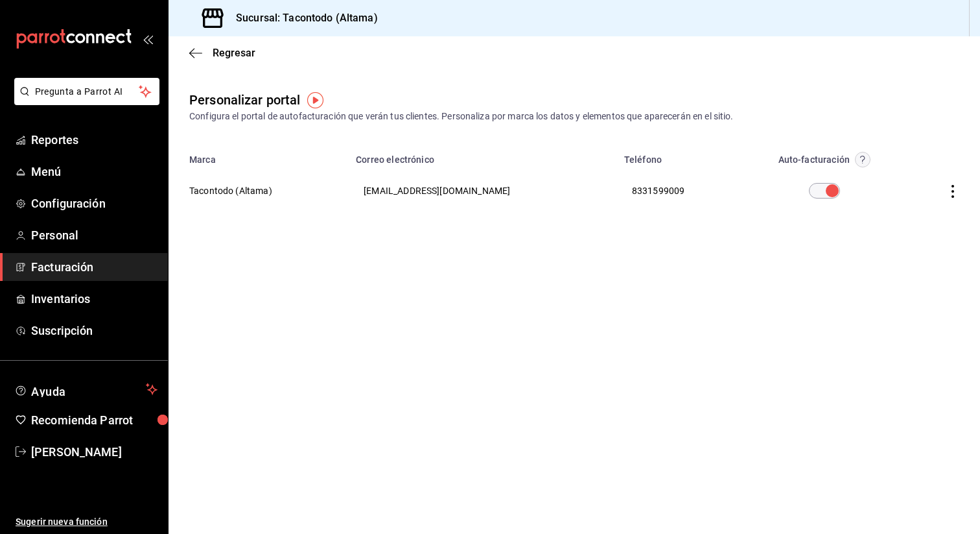  What do you see at coordinates (302, 18) in the screenshot?
I see `h3: Sucursal: Tacontodo (Altama)` at bounding box center [302, 18].